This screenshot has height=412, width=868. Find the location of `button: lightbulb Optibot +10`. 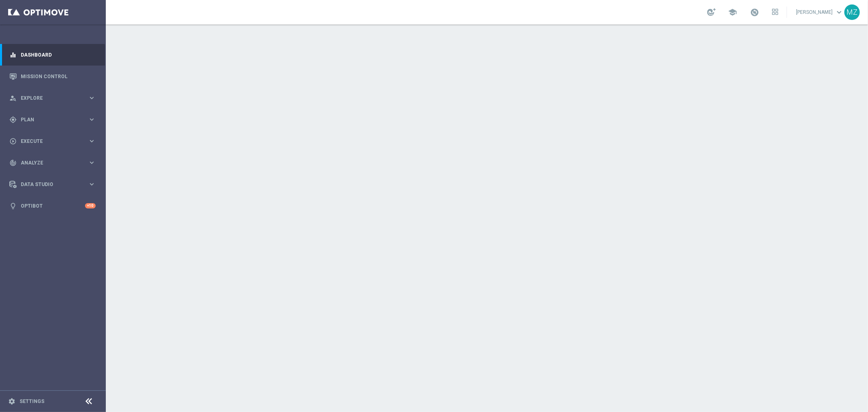

button: lightbulb Optibot +10 is located at coordinates (52, 206).